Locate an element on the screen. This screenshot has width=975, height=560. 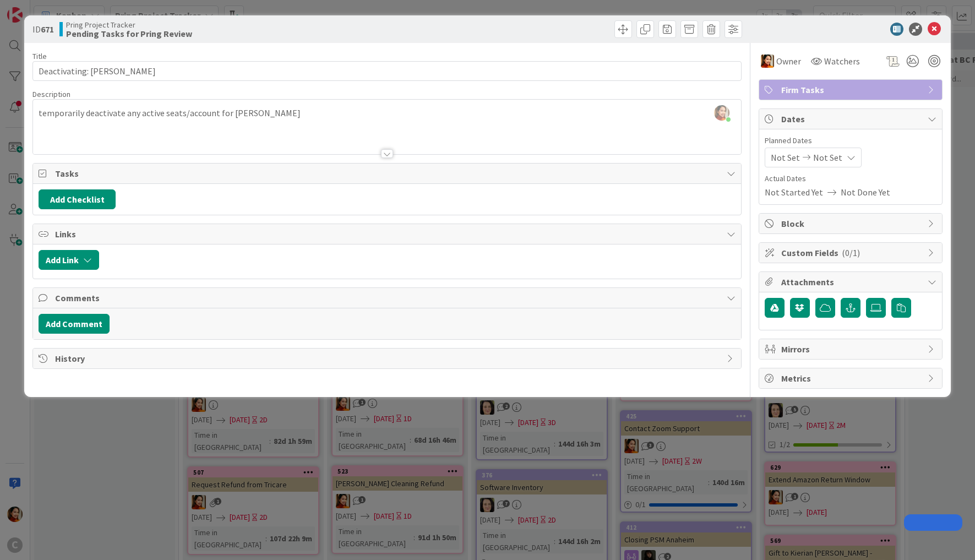
span: Metrics is located at coordinates (852, 378).